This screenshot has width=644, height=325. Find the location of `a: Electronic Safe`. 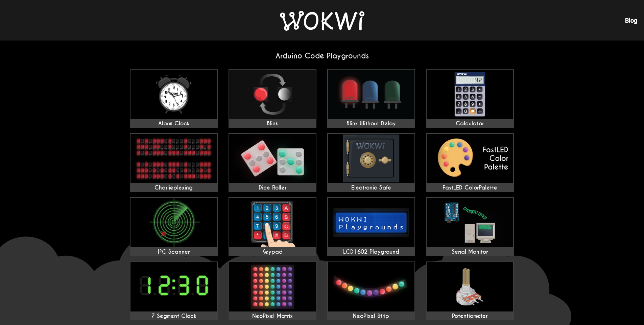

a: Electronic Safe is located at coordinates (371, 163).